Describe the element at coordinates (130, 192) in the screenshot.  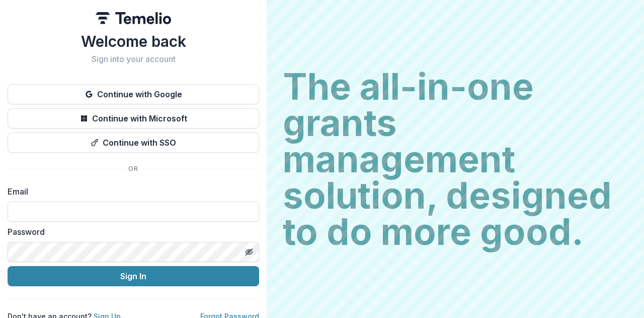
I see `label: Email` at that location.